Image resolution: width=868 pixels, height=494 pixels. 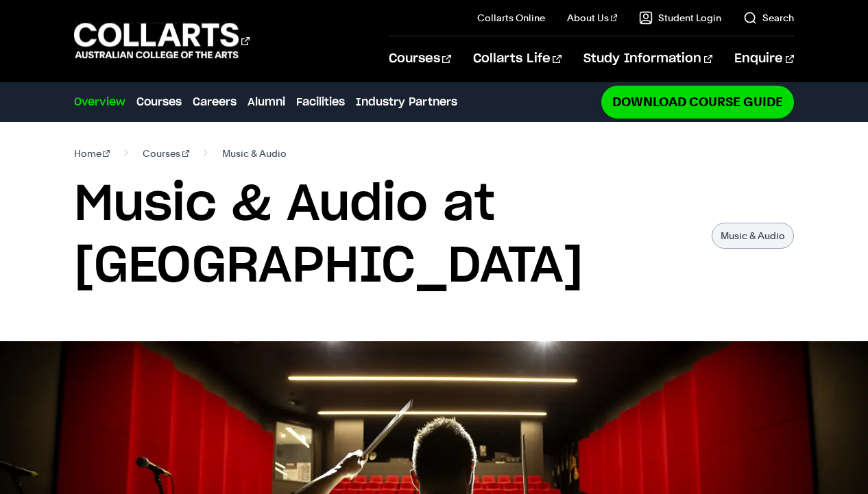 What do you see at coordinates (266, 102) in the screenshot?
I see `a: Alumni` at bounding box center [266, 102].